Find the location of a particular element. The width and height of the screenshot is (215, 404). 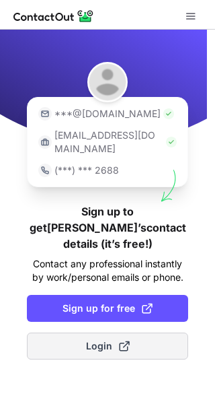

img: https://contactout.com/extension/app/static/media/login-phone-icon.bacfcb865e29de816d437549d7f4cb... is located at coordinates (45, 170).